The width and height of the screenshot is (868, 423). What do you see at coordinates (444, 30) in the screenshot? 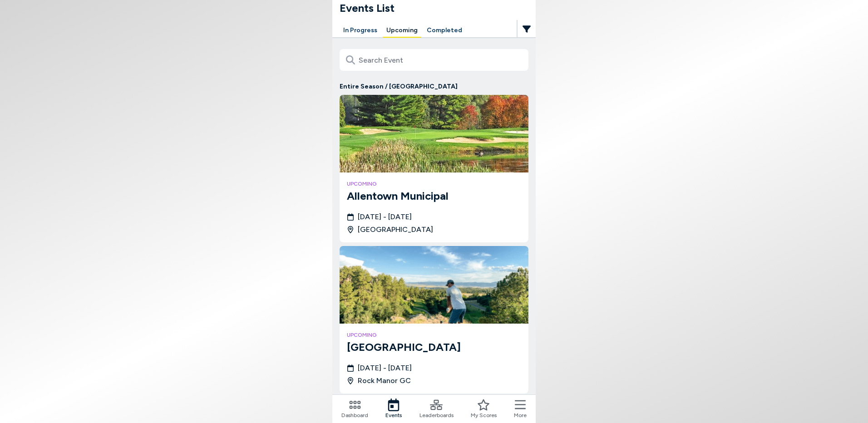
I see `button: Completed` at bounding box center [444, 30].